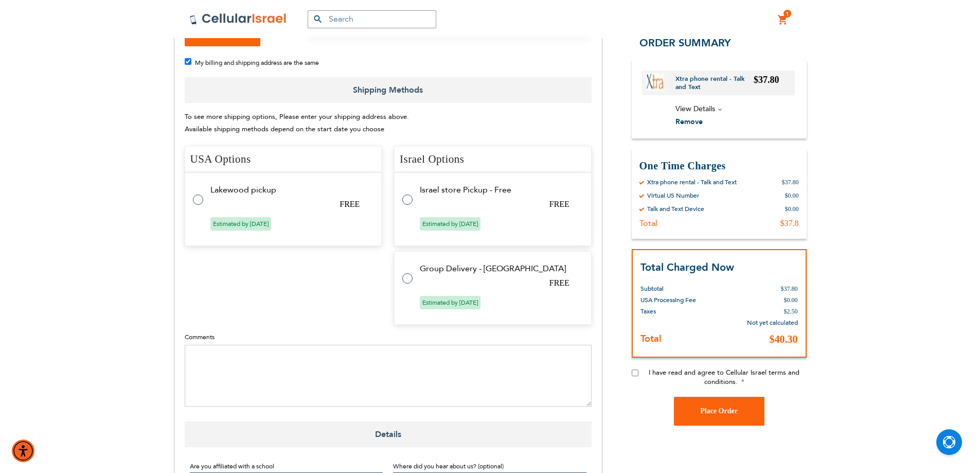  I want to click on span: Remove, so click(689, 122).